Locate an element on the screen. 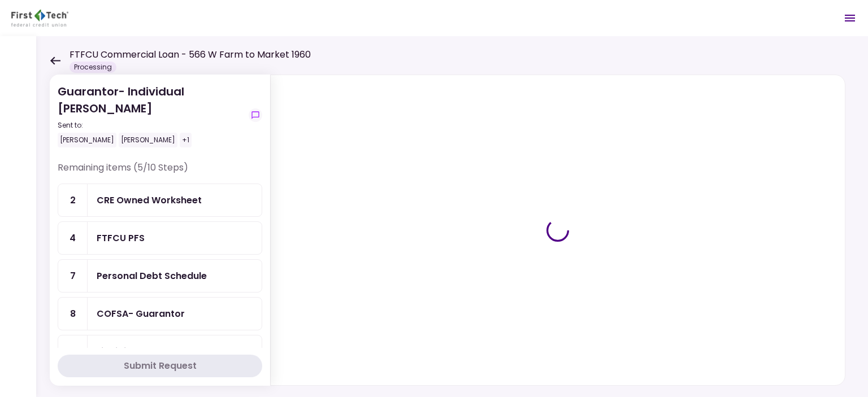 This screenshot has width=868, height=397. div: 7 is located at coordinates (73, 275).